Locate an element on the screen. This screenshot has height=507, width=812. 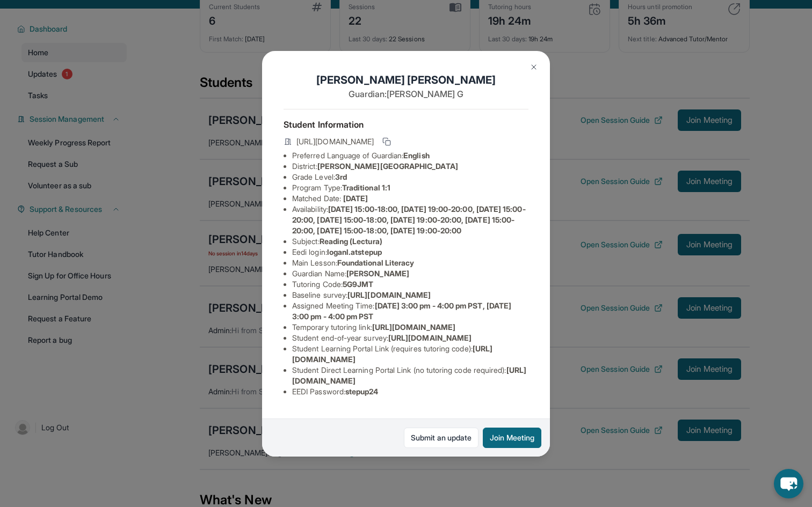
li: Subject : is located at coordinates (410, 241).